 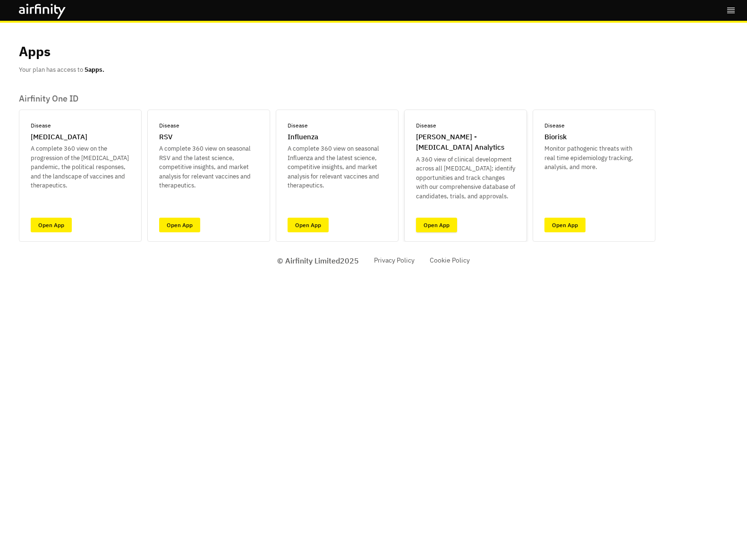 What do you see at coordinates (450, 260) in the screenshot?
I see `a: Cookie Policy` at bounding box center [450, 260].